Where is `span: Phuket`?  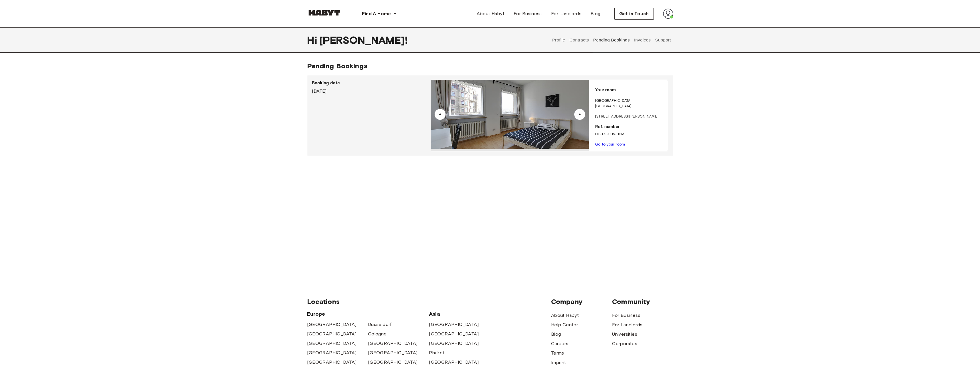
span: Phuket is located at coordinates (437, 353).